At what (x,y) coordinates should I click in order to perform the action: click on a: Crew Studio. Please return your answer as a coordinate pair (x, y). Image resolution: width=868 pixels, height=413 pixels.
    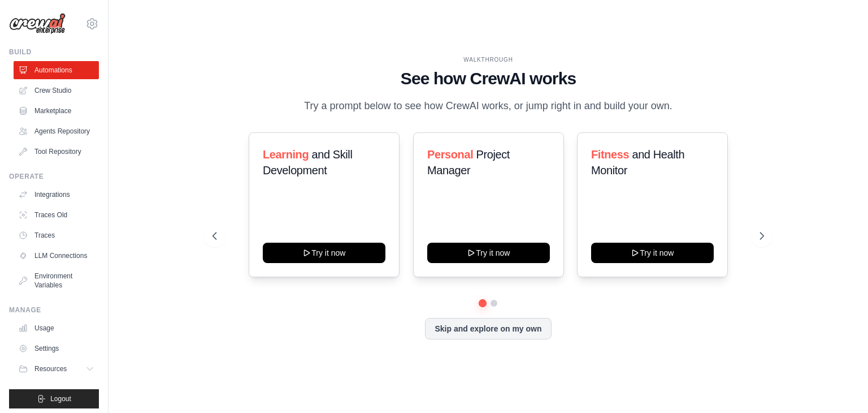
    Looking at the image, I should click on (56, 91).